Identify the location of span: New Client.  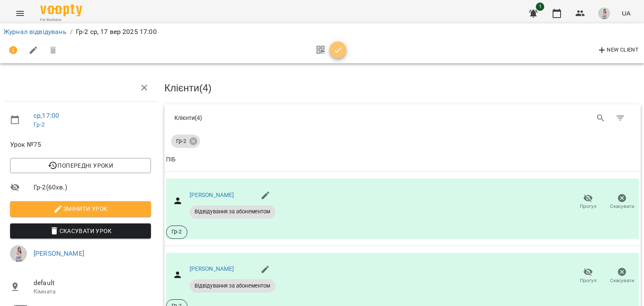
(618, 50).